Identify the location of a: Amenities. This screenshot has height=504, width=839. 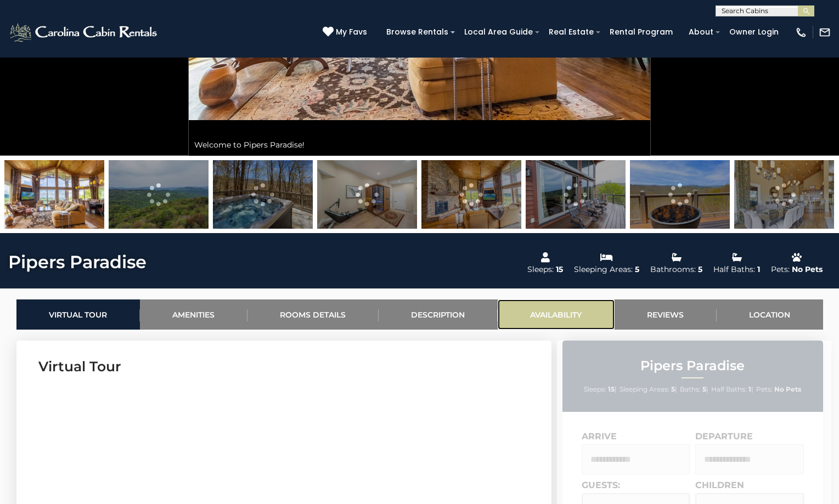
(193, 314).